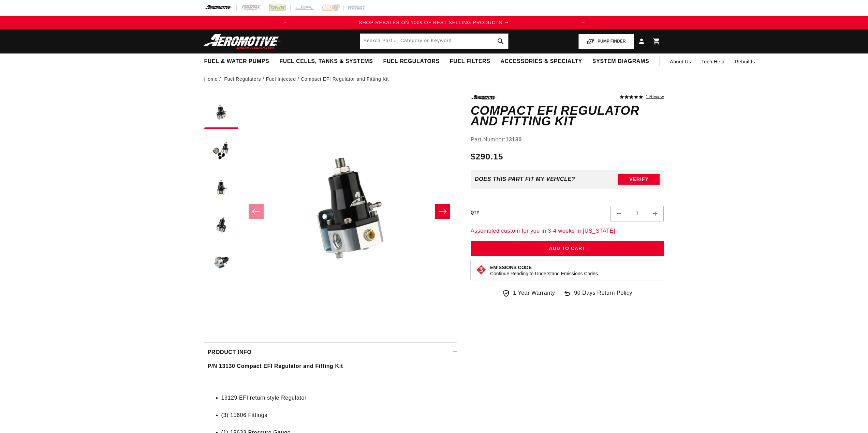 Image resolution: width=868 pixels, height=433 pixels. I want to click on span: Rebuilds, so click(744, 62).